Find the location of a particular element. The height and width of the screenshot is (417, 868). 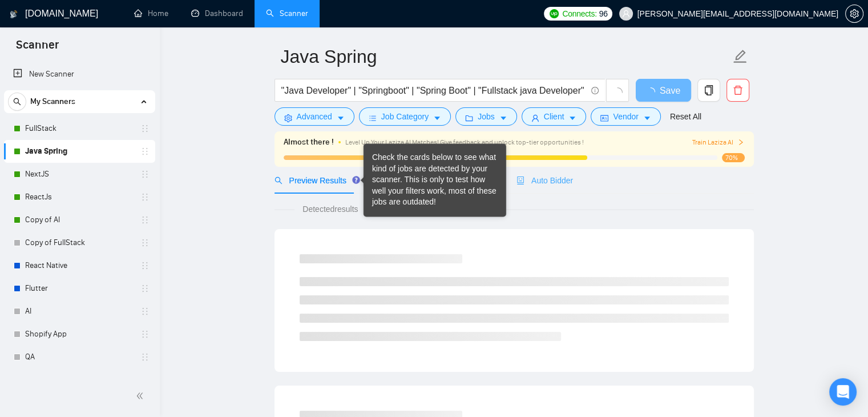

button: idcardVendorcaret-down is located at coordinates (626, 116).